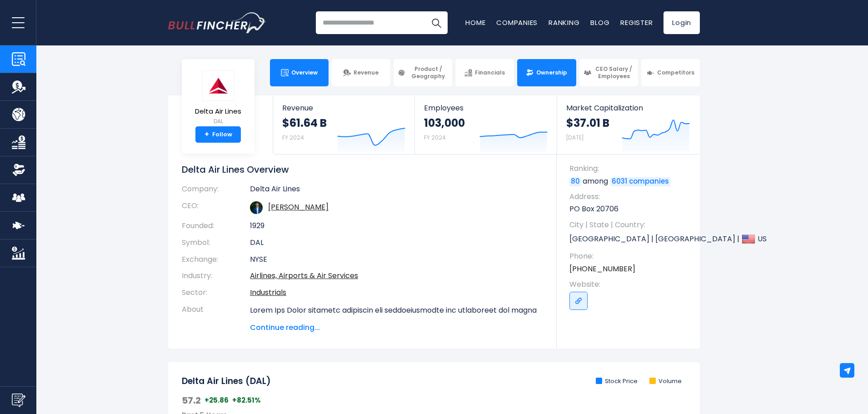  Describe the element at coordinates (396, 242) in the screenshot. I see `td: DAL` at that location.